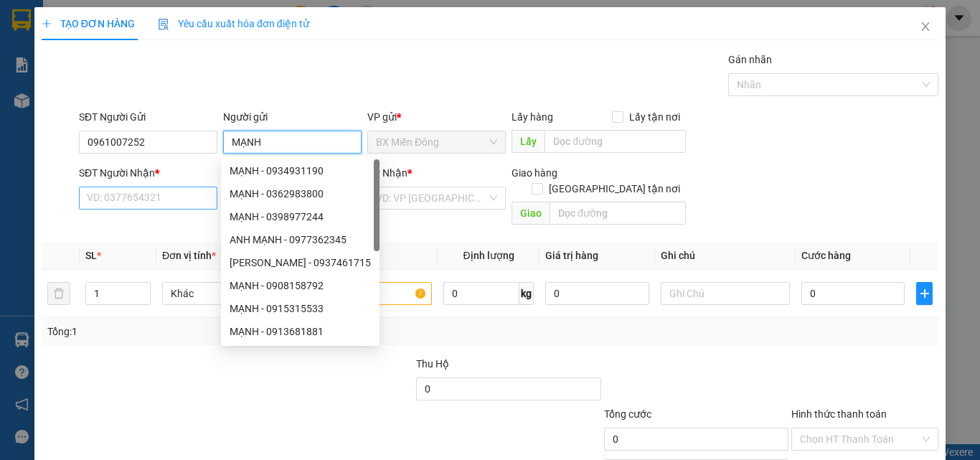  Describe the element at coordinates (233, 23) in the screenshot. I see `span: Yêu cầu xuất hóa đơn điện tử` at that location.